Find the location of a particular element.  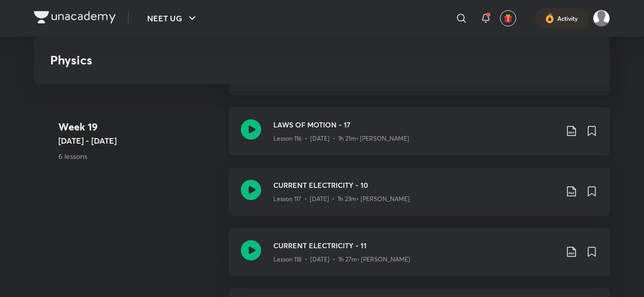

button: NEET UG is located at coordinates (172, 18).